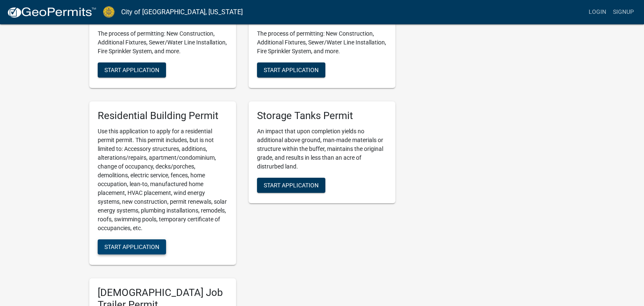  Describe the element at coordinates (109, 12) in the screenshot. I see `img: City of Jeffersonville, Indiana` at that location.